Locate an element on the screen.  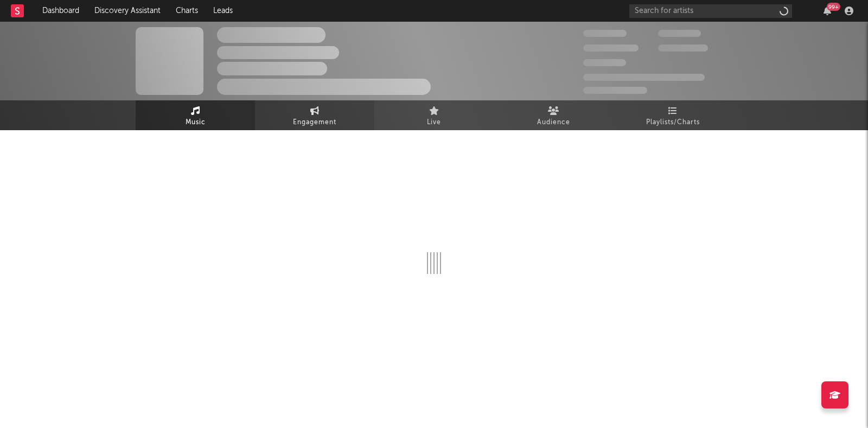
a: Audience is located at coordinates (554, 115).